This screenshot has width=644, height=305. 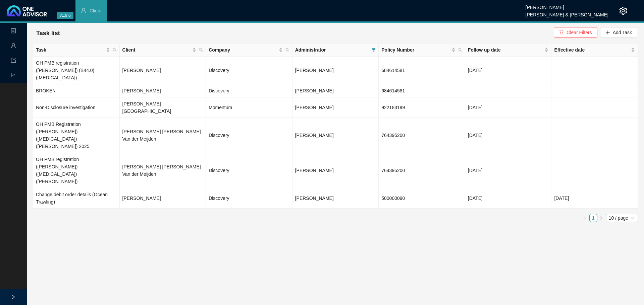 What do you see at coordinates (508, 50) in the screenshot?
I see `th: Follow up date` at bounding box center [508, 50].